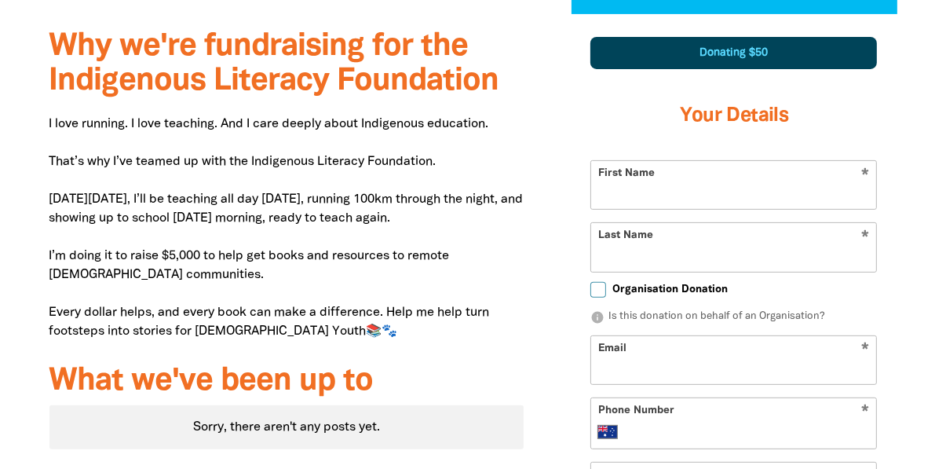 The width and height of the screenshot is (946, 469). I want to click on h3: What we've been up to, so click(287, 382).